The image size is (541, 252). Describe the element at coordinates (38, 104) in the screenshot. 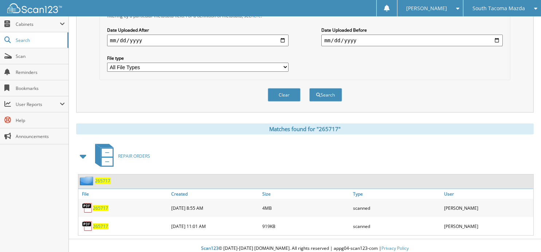

I see `span: User Reports` at that location.